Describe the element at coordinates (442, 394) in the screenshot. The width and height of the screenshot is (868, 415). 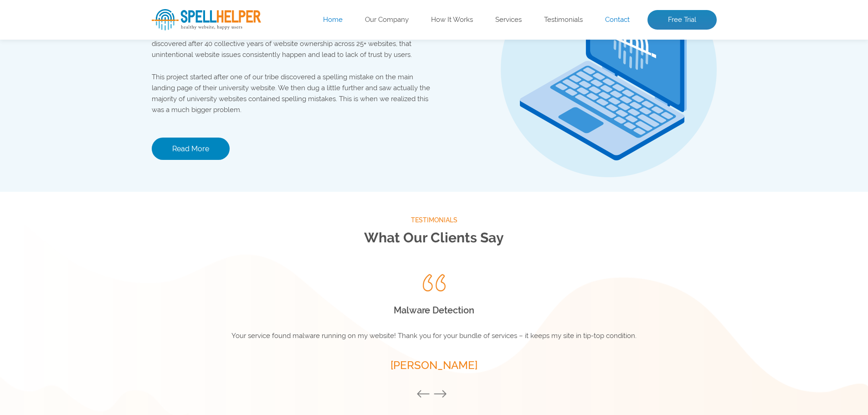
I see `button: Next` at that location.